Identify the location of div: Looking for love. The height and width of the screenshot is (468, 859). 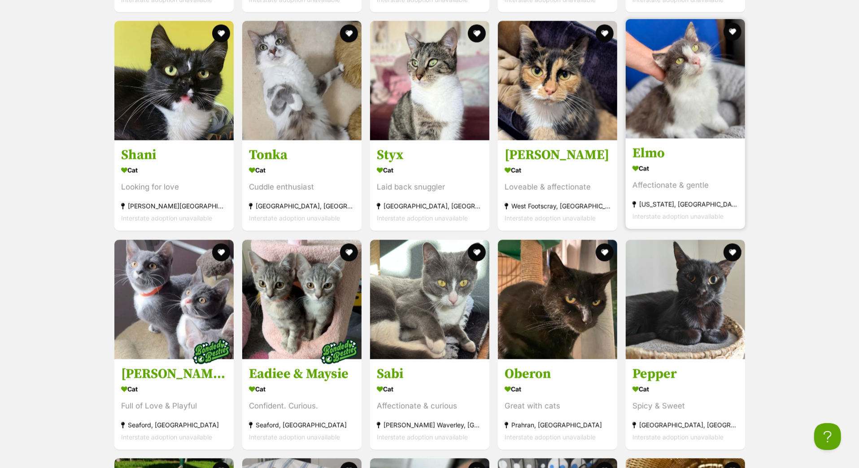
(174, 187).